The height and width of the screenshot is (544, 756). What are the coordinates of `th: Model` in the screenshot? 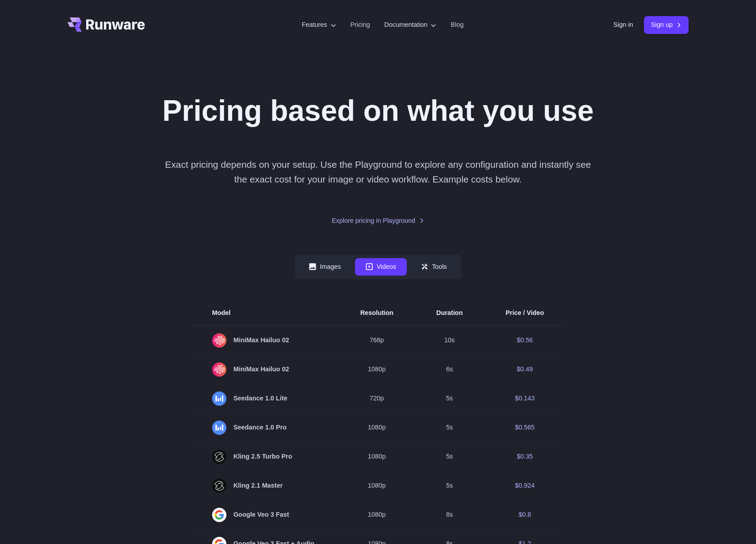 It's located at (265, 313).